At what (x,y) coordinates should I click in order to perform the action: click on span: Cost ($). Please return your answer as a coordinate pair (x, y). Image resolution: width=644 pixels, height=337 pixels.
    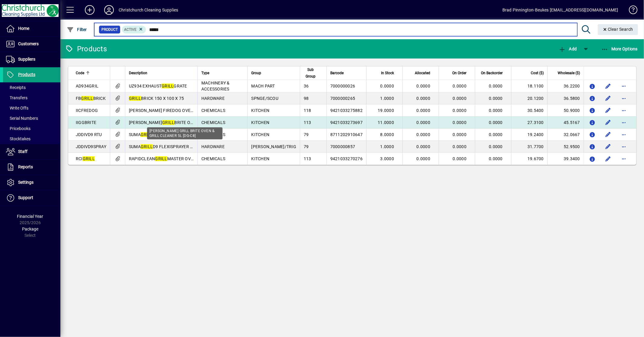
    Looking at the image, I should click on (537, 73).